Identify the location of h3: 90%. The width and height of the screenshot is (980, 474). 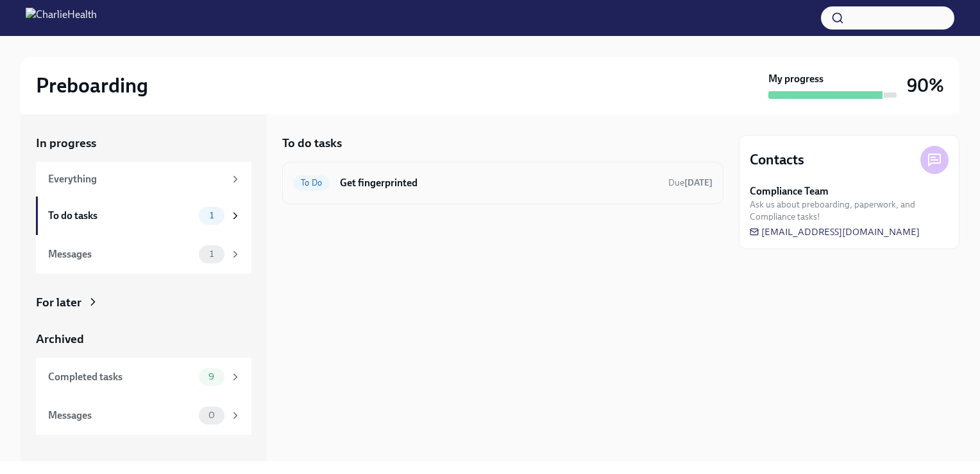
(926, 86).